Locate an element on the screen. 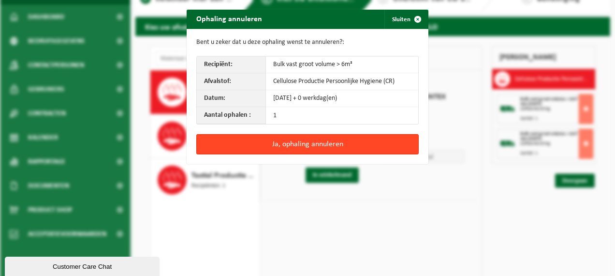  p: Bent u zeker dat u deze ophaling wenst te annuleren?: is located at coordinates (307, 43).